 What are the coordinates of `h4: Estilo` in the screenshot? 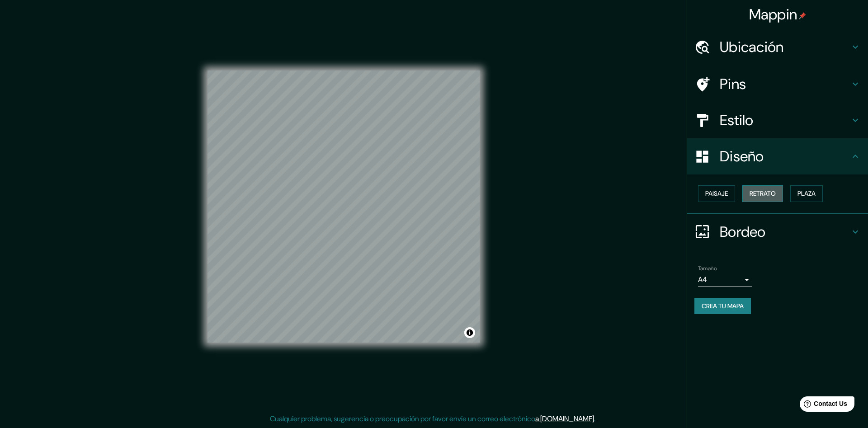 It's located at (784, 120).